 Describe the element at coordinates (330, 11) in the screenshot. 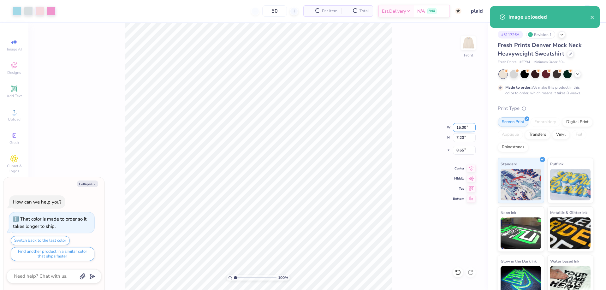

I see `span: Per Item` at that location.